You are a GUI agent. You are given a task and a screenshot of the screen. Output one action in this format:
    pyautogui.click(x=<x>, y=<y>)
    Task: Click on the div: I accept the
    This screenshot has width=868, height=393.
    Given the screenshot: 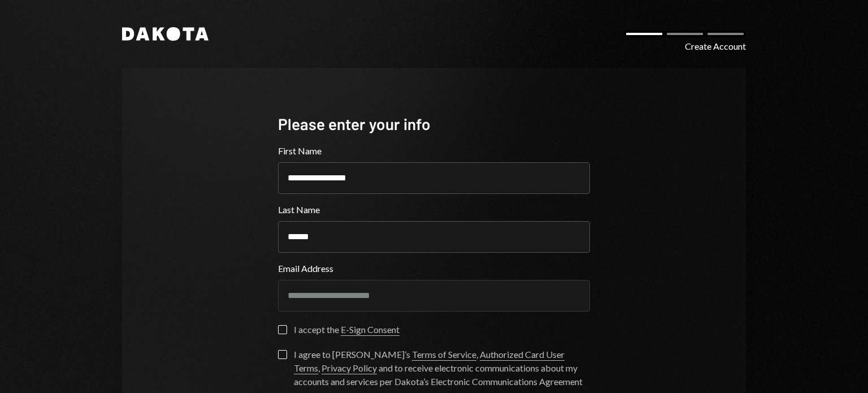 What is the action you would take?
    pyautogui.click(x=347, y=330)
    